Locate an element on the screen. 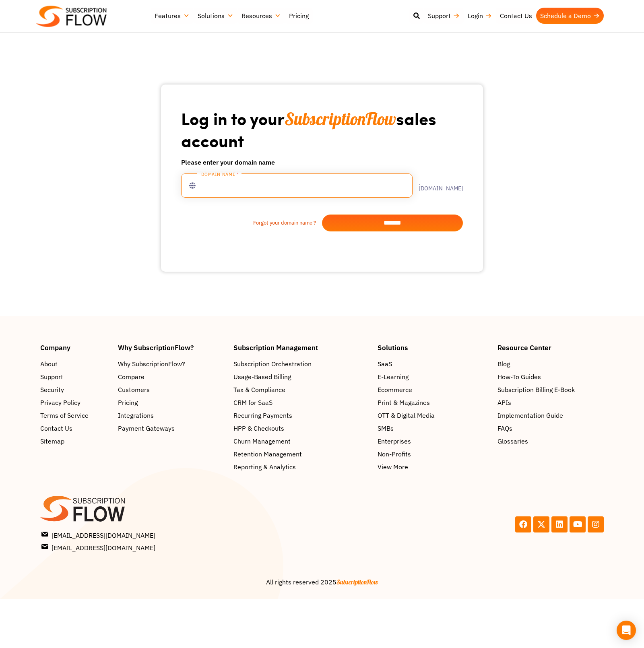 The width and height of the screenshot is (644, 648). a: How-To Guides is located at coordinates (551, 377).